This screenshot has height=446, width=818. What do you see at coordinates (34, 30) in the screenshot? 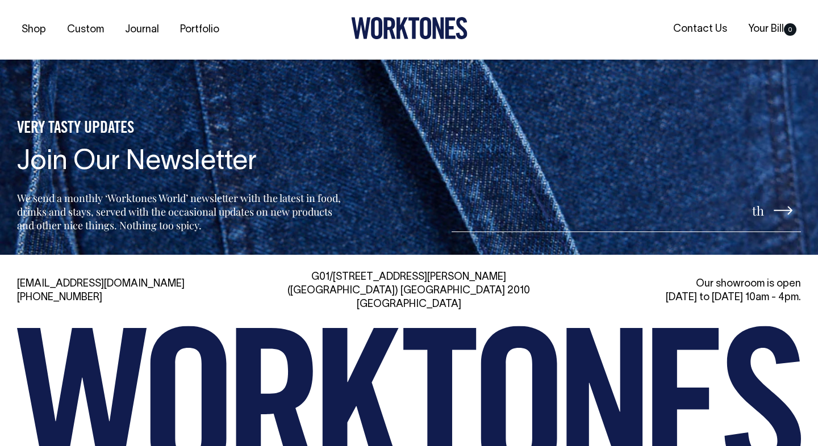
I see `a: Shop` at bounding box center [34, 30].